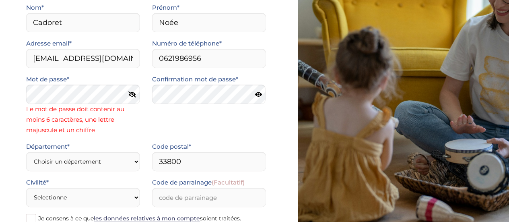 The width and height of the screenshot is (509, 222). What do you see at coordinates (37, 182) in the screenshot?
I see `label: Civilité*` at bounding box center [37, 182].